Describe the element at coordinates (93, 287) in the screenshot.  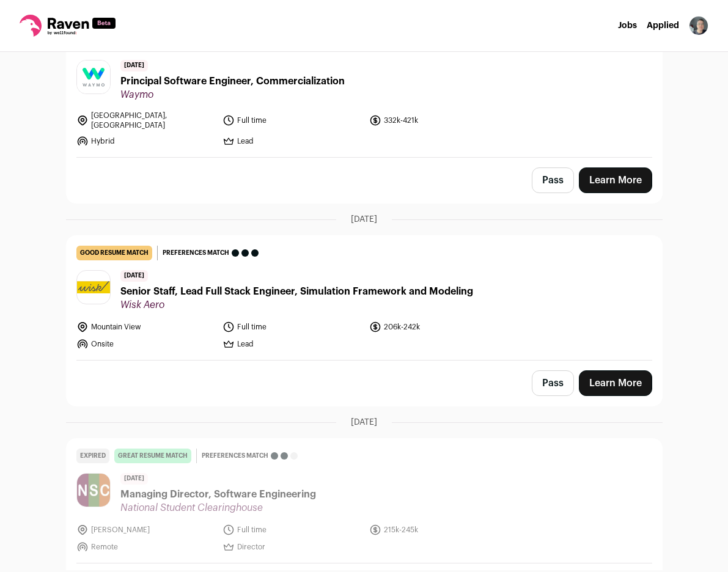
I see `img: 4eac355e28ce502849ff8b45beb5b3416d94905ae6b5b38943f7873c50e08772.jpg` at that location.